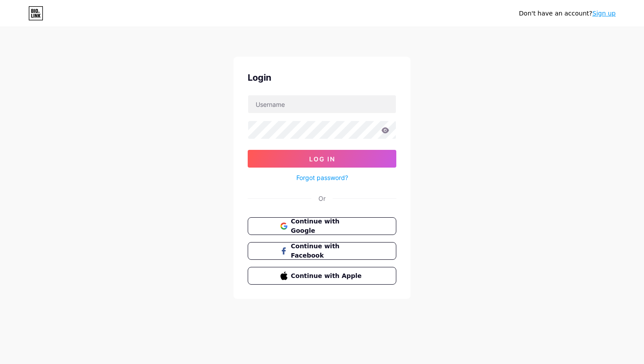 The height and width of the screenshot is (364, 644). Describe the element at coordinates (322, 250) in the screenshot. I see `a: Continue with Facebook` at that location.